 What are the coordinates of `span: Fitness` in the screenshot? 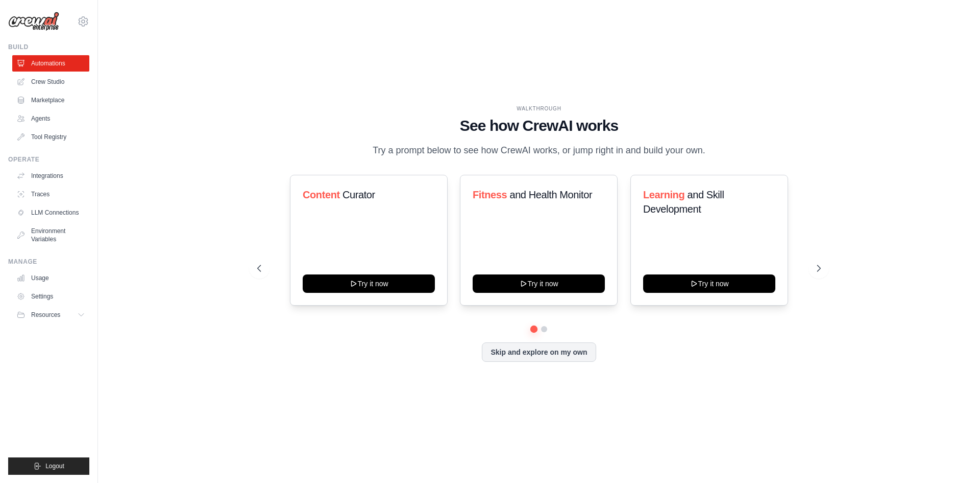 It's located at (489, 195).